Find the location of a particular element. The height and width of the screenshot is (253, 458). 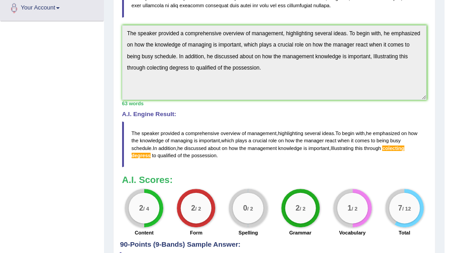

span: addition is located at coordinates (167, 148).